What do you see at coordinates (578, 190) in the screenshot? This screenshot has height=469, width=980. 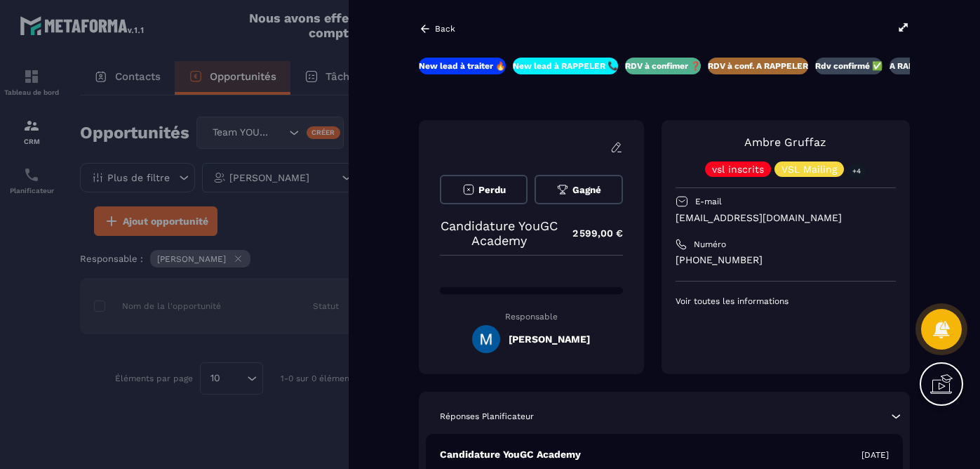 I see `button: Gagné` at bounding box center [578, 190].